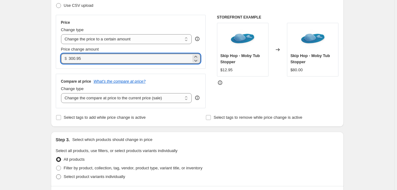  What do you see at coordinates (112, 140) in the screenshot?
I see `p: Select which products should change in price` at bounding box center [112, 140].